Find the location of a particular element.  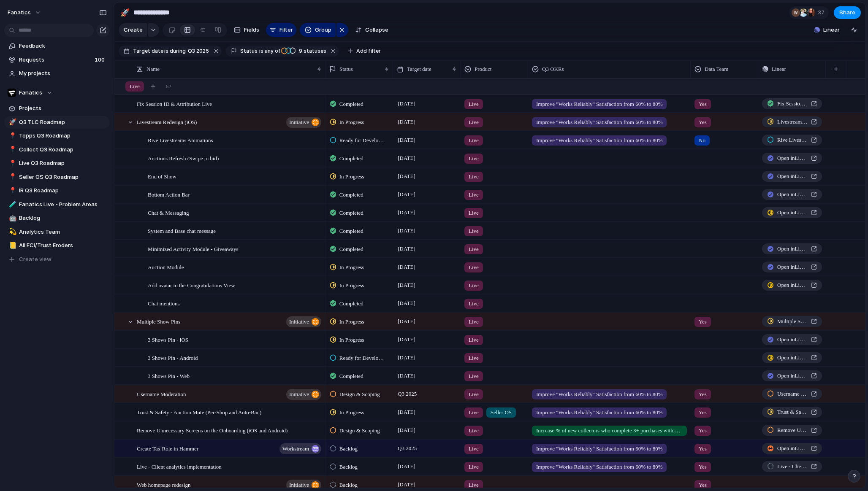

span: My projects is located at coordinates (63, 74).